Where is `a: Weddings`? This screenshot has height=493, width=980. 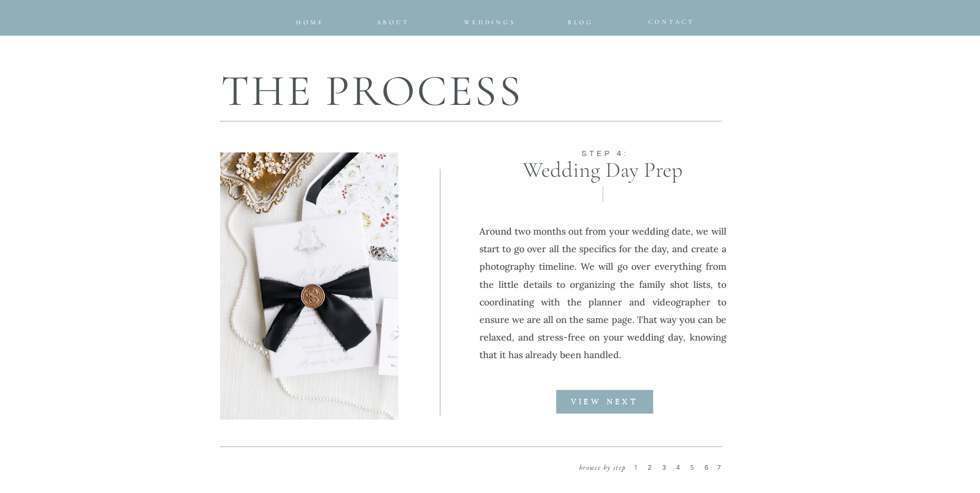 a: Weddings is located at coordinates (490, 19).